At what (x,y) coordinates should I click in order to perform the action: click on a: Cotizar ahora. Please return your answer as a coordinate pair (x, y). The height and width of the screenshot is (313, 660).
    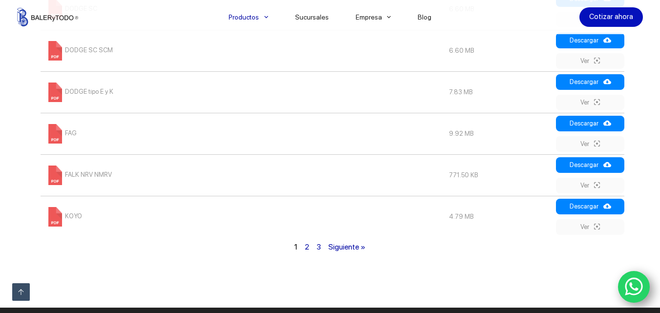
    Looking at the image, I should click on (611, 17).